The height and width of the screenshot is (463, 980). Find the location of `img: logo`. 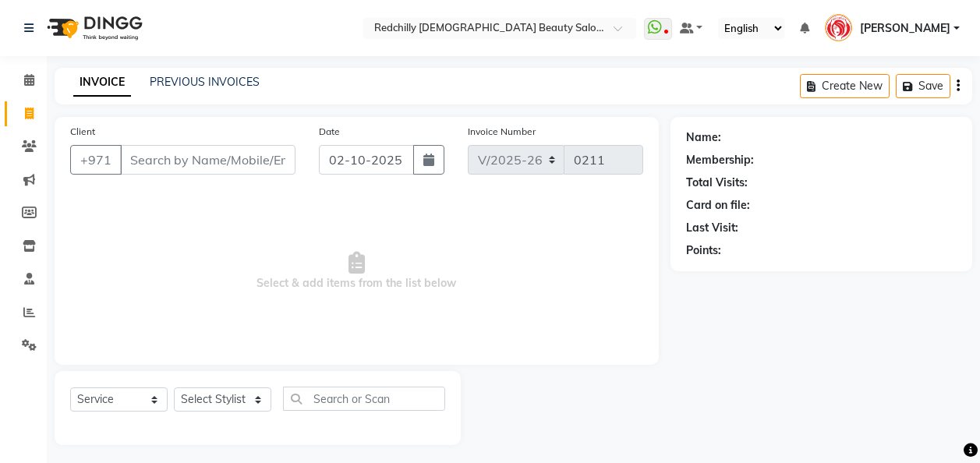

img: logo is located at coordinates (93, 28).